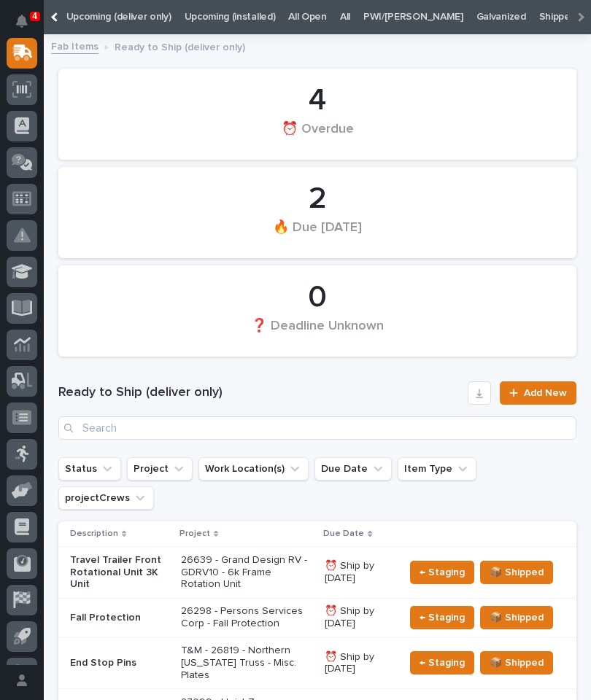 The image size is (591, 700). Describe the element at coordinates (538, 393) in the screenshot. I see `a: Add New` at that location.